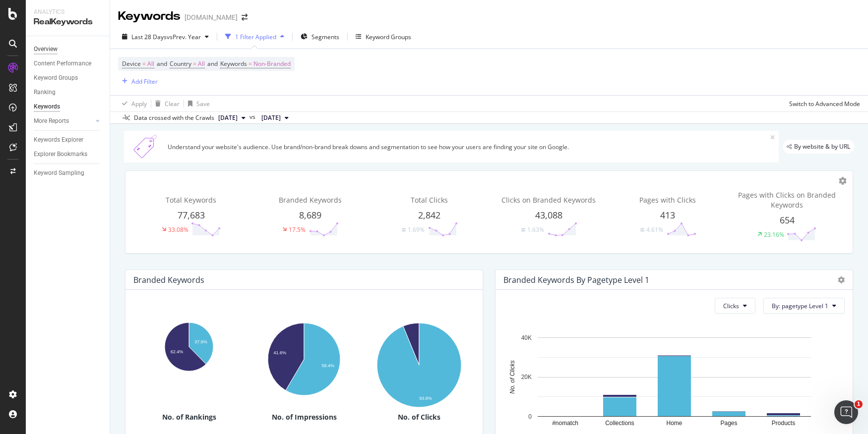 Image resolution: width=868 pixels, height=434 pixels. What do you see at coordinates (310, 200) in the screenshot?
I see `span: Branded Keywords` at bounding box center [310, 200].